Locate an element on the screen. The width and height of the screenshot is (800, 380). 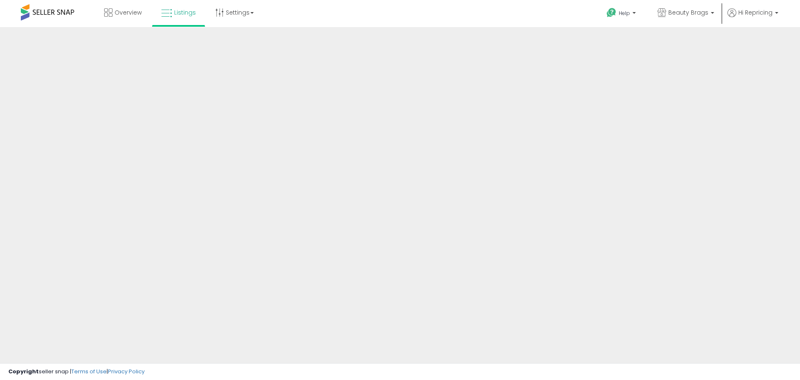
span: Beauty Brags is located at coordinates (688, 13).